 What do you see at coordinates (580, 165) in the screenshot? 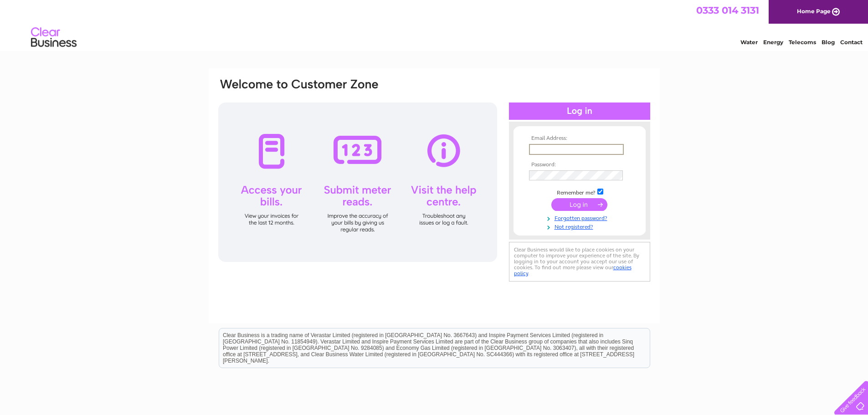
I see `th: Password:` at bounding box center [580, 165].